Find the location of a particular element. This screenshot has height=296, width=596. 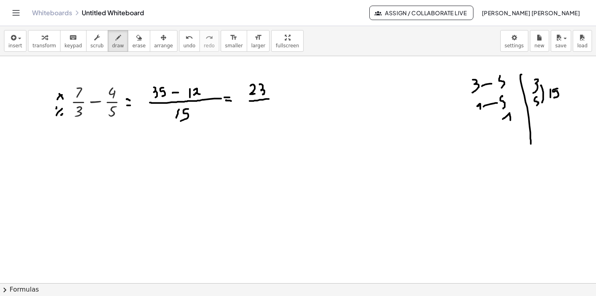

button: Assign / Collaborate Live is located at coordinates (421, 13).